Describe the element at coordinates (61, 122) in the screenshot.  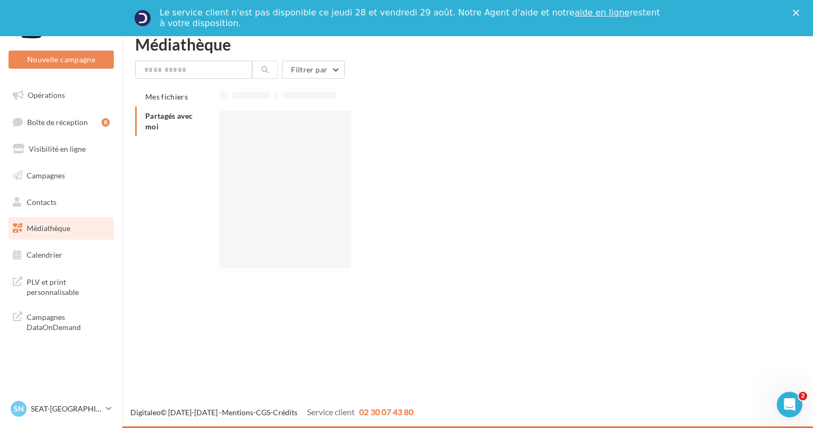
I see `a: Boîte de réception8` at that location.